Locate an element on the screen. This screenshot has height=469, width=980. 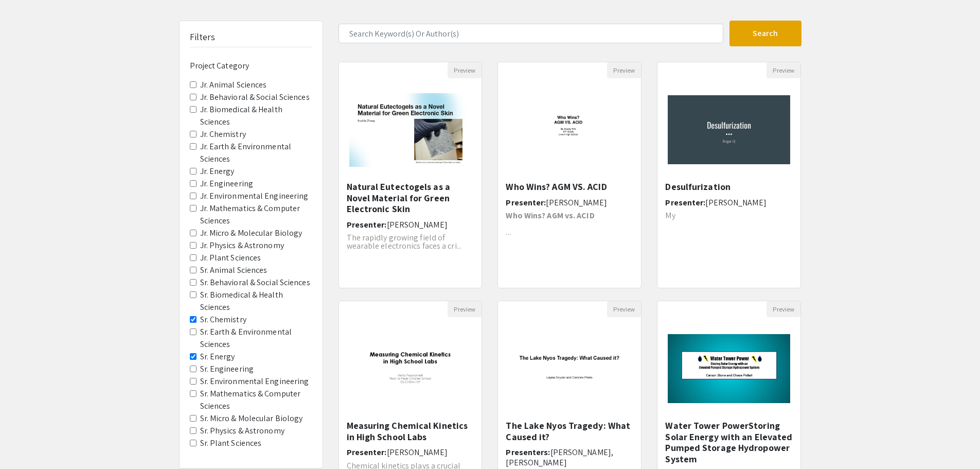
img: <p>Who Wins? AGM VS. ACID</p> is located at coordinates (570, 129).